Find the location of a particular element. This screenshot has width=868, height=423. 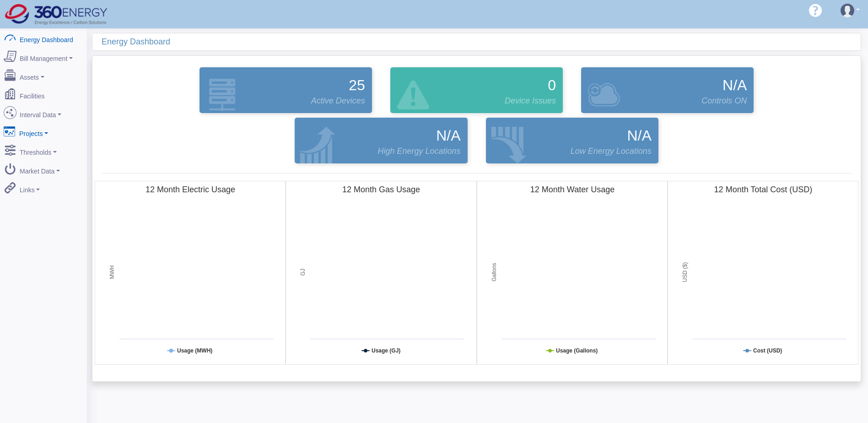

tspan: Usage (MWH) is located at coordinates (194, 350).